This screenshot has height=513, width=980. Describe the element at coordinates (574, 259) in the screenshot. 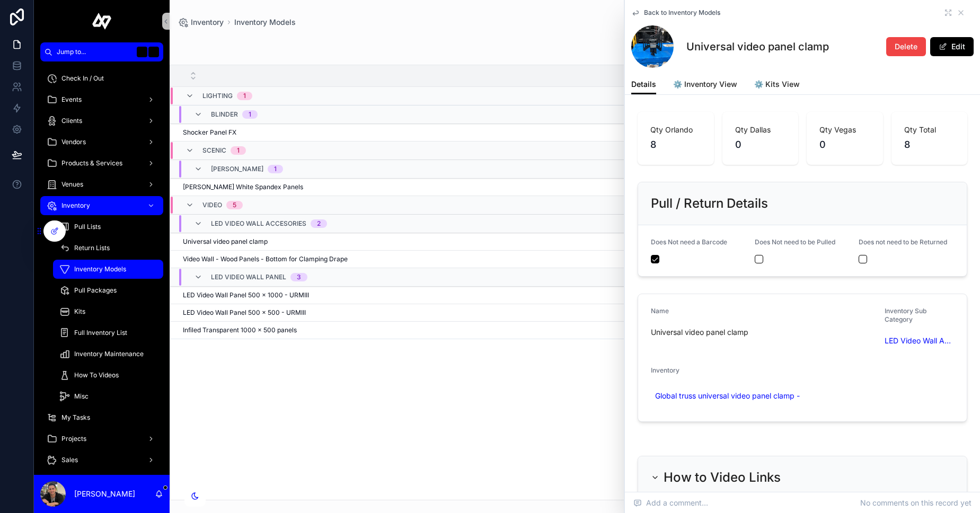

I see `a: Video Wall - Wood Panels - Bottom for Clamping Drape` at that location.